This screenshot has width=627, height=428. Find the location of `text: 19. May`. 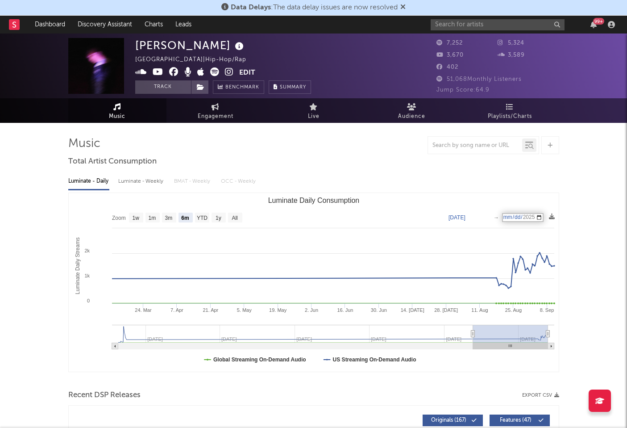

text: 19. May is located at coordinates (278, 310).